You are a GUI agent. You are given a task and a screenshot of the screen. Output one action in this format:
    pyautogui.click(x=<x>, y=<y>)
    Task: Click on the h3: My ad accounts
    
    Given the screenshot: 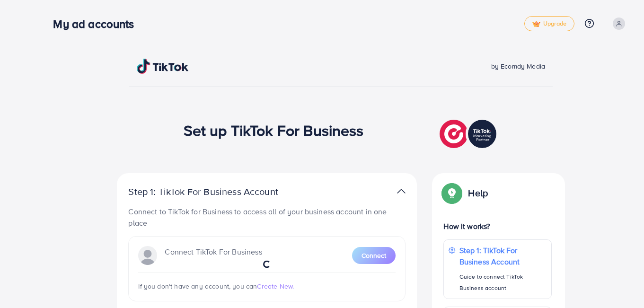 What is the action you would take?
    pyautogui.click(x=97, y=24)
    